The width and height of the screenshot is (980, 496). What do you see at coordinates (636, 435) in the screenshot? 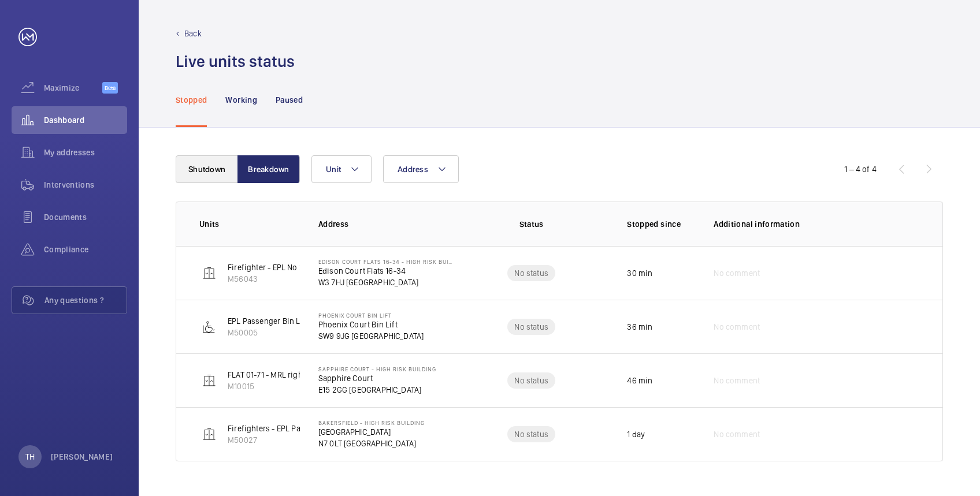
I see `p: 1 day` at bounding box center [636, 435].